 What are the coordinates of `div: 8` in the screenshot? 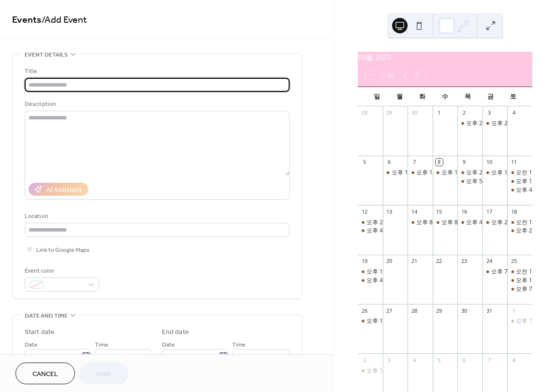 It's located at (513, 360).